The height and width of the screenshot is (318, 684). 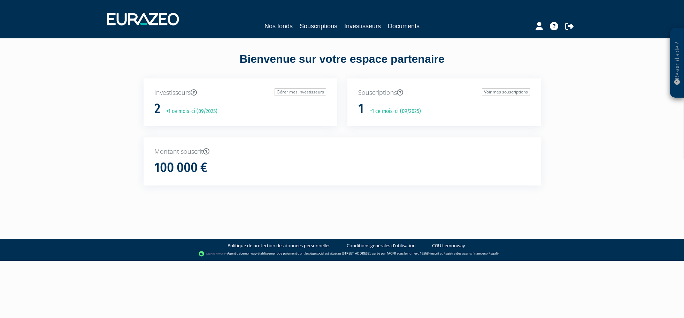 I want to click on img: 1732889491-logotype_eurazeo_blanc_rvb.png, so click(x=143, y=19).